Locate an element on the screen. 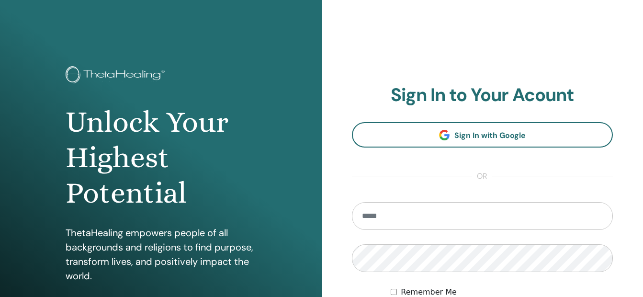 The image size is (643, 297). a: Sign In with Google is located at coordinates (483, 135).